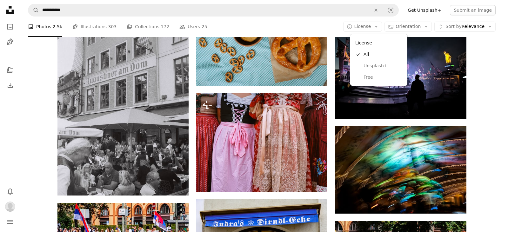 This screenshot has height=232, width=508. Describe the element at coordinates (363, 26) in the screenshot. I see `span: License` at that location.